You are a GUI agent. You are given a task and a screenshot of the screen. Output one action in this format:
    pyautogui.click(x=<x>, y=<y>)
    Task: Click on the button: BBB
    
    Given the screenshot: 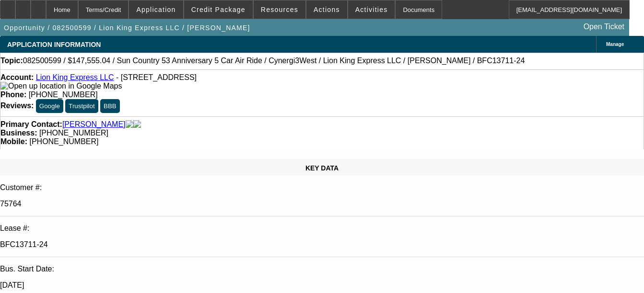 What is the action you would take?
    pyautogui.click(x=110, y=106)
    